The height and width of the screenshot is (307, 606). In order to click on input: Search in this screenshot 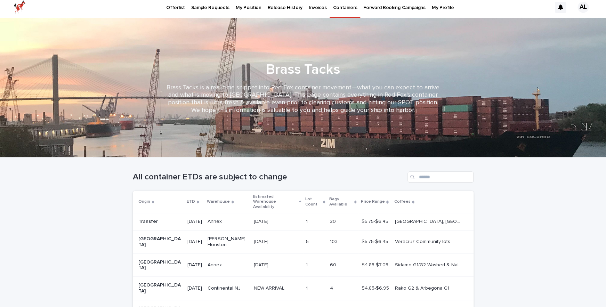, I will do `click(441, 177)`.